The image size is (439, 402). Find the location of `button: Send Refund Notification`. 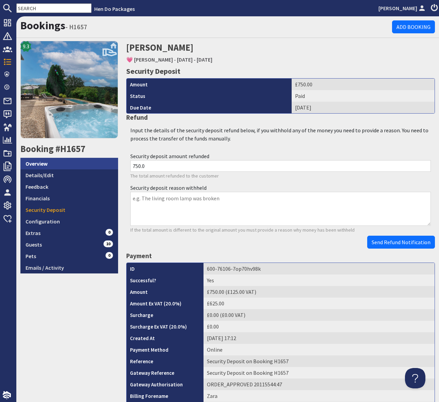

button: Send Refund Notification is located at coordinates (400, 242).